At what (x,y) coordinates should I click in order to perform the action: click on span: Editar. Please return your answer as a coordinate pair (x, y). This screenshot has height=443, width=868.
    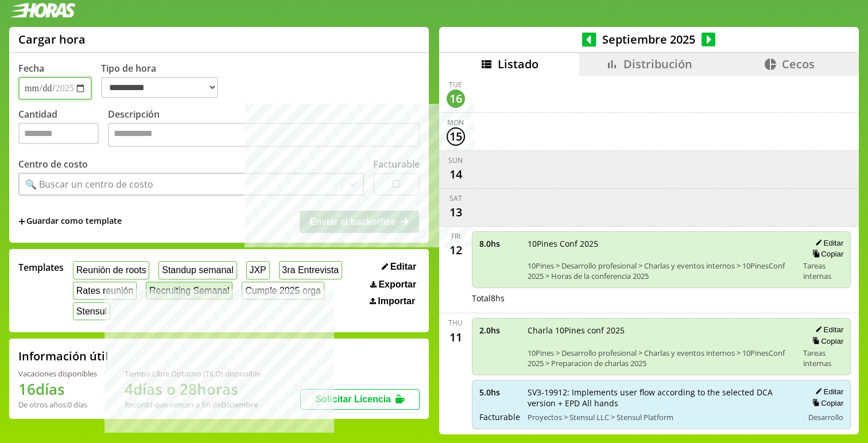
    Looking at the image, I should click on (403, 267).